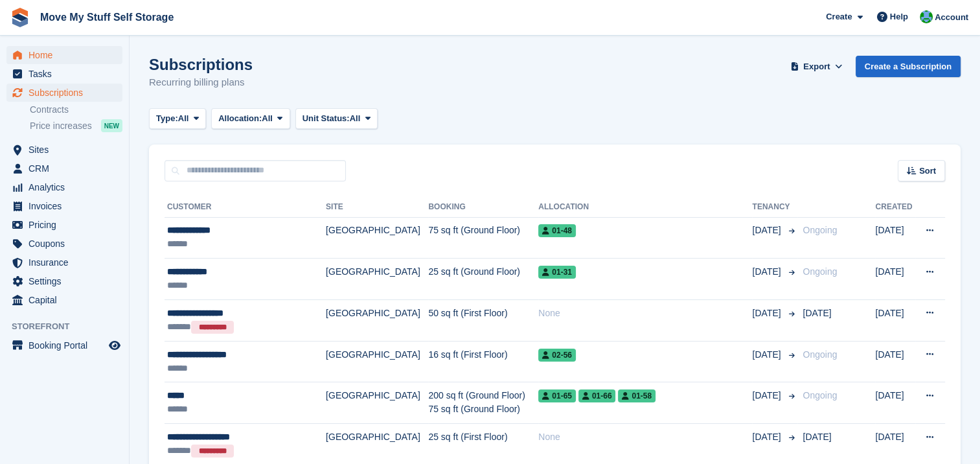  What do you see at coordinates (597, 396) in the screenshot?
I see `span: 01-66` at bounding box center [597, 396].